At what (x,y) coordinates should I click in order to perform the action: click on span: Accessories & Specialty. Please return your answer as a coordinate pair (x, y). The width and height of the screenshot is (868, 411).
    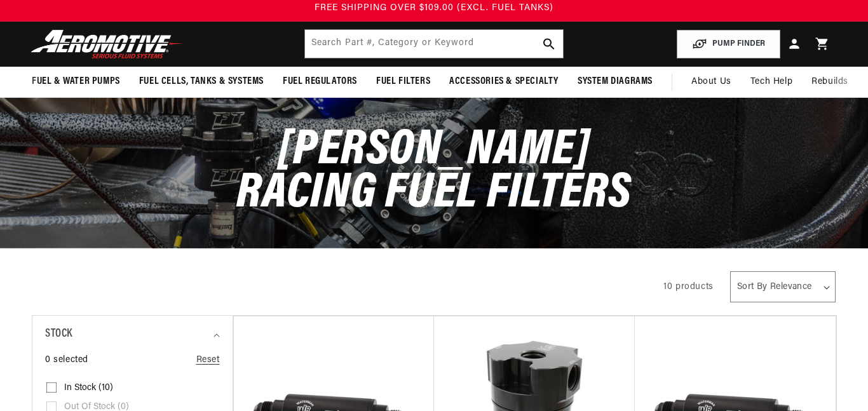
    Looking at the image, I should click on (504, 81).